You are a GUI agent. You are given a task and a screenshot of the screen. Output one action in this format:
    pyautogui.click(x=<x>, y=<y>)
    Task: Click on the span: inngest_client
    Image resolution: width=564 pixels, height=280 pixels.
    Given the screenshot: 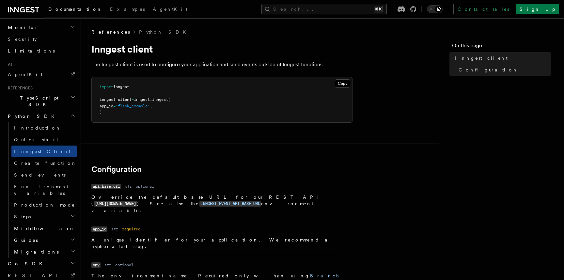 What is the action you would take?
    pyautogui.click(x=115, y=99)
    